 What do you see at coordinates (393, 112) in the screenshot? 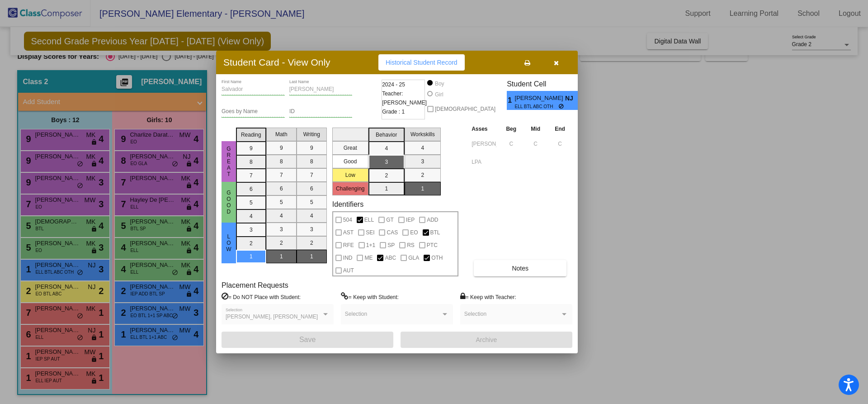
I see `span: Grade : 1` at bounding box center [393, 112].